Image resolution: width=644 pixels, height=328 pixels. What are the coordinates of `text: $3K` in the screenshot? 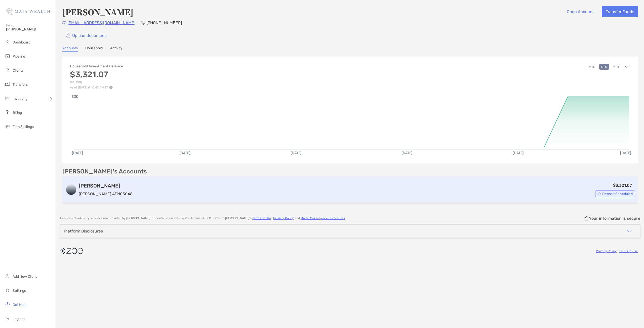 It's located at (75, 96).